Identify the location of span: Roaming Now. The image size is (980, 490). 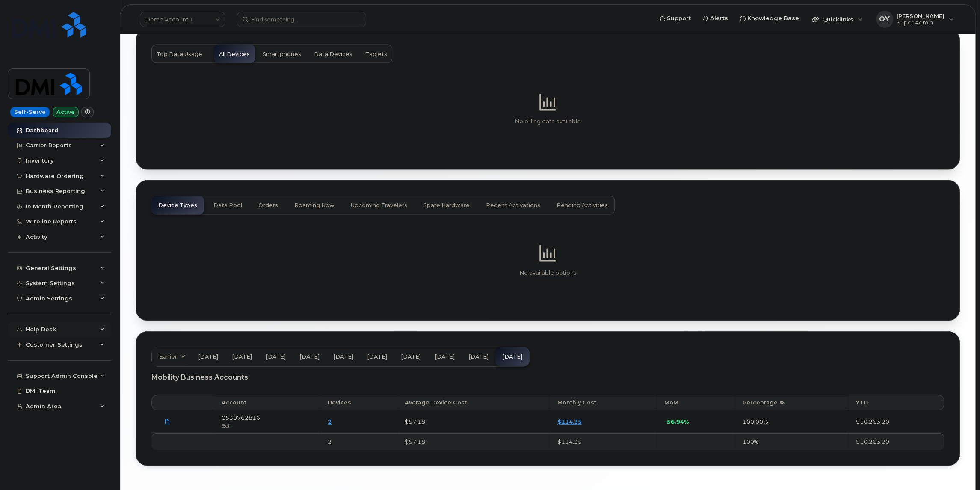
(314, 205).